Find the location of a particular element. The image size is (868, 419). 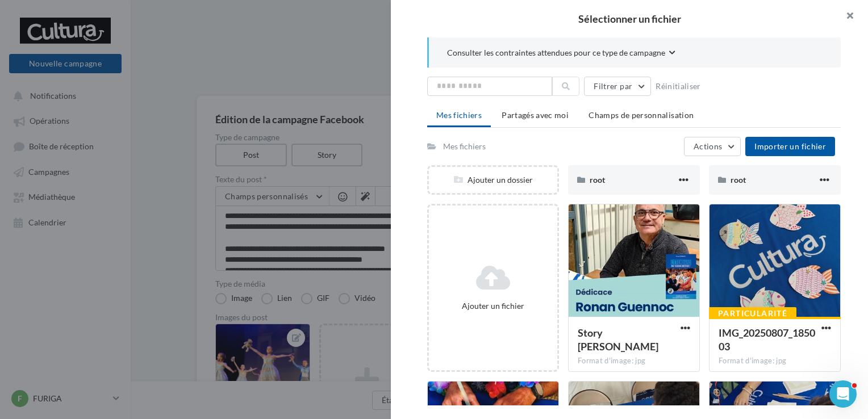

div: Ajouter un fichier is located at coordinates (493, 306).